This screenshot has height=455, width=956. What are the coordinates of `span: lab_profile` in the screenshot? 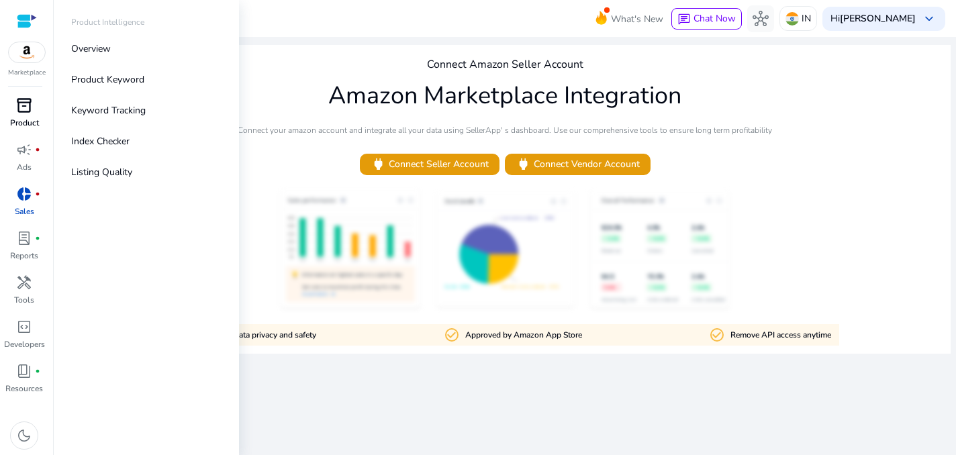 It's located at (24, 238).